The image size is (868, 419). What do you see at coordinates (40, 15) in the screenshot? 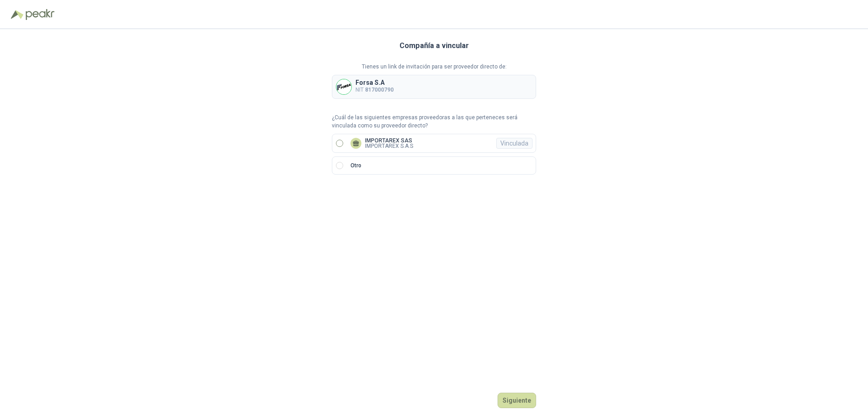
I see `img: Peakr` at bounding box center [40, 15].